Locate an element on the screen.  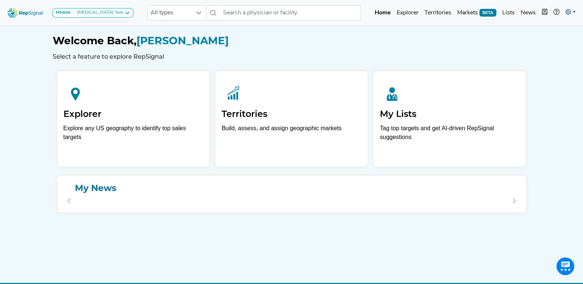
a: Explorer is located at coordinates (408, 13).